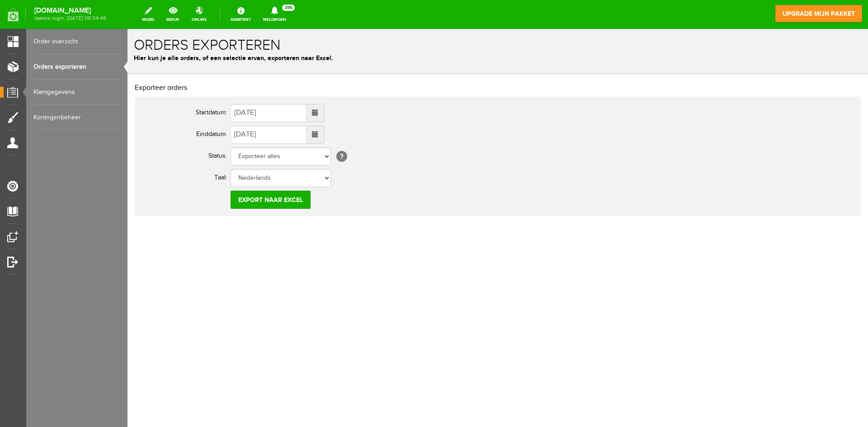 The height and width of the screenshot is (427, 868). What do you see at coordinates (819, 13) in the screenshot?
I see `a: upgrade mijn pakket` at bounding box center [819, 13].